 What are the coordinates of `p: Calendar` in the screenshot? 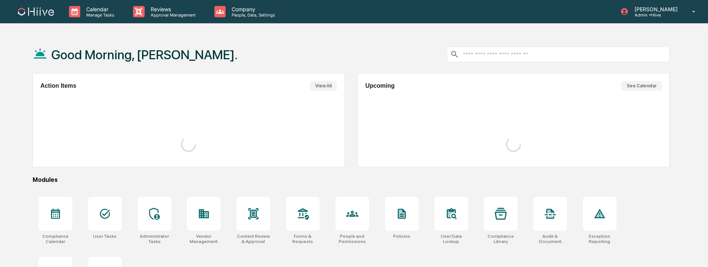 It's located at (99, 9).